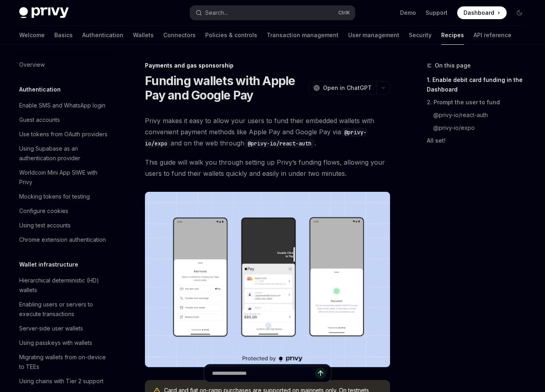 Image resolution: width=545 pixels, height=392 pixels. I want to click on div: Hierarchical deterministic (HD) wallets, so click(65, 285).